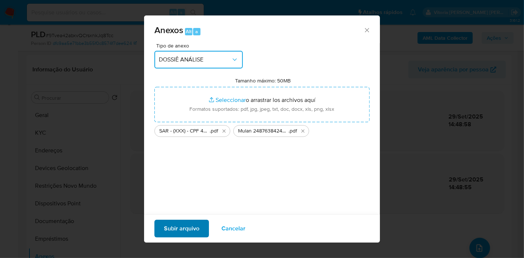 This screenshot has width=524, height=258. What do you see at coordinates (224, 131) in the screenshot?
I see `button: Eliminar SAR - (XXX) - CPF 42213858802 - GUILHERME BRUNO MELO GONCALEZ.pdf` at bounding box center [224, 131].